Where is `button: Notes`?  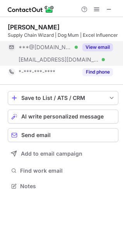
button: Notes is located at coordinates (63, 186).